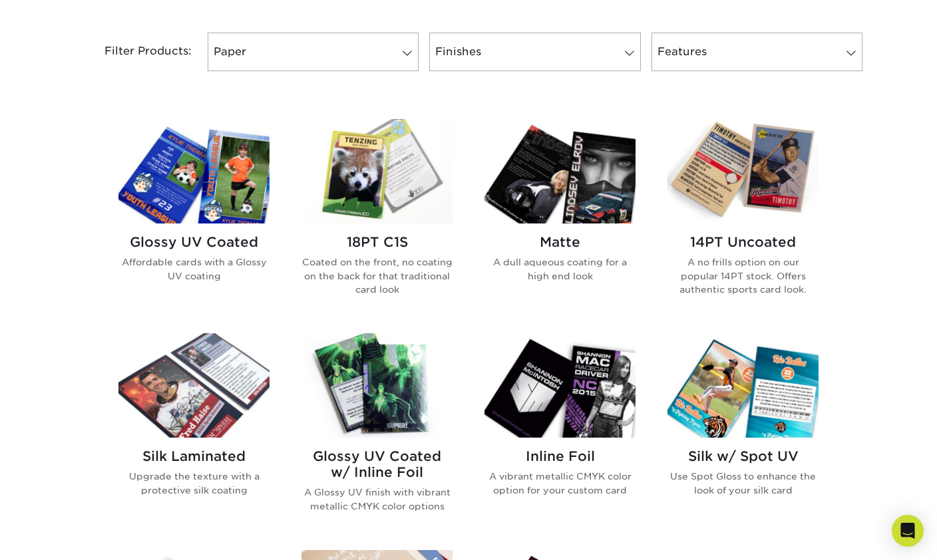 This screenshot has width=937, height=560. Describe the element at coordinates (560, 456) in the screenshot. I see `h2: Inline Foil` at that location.